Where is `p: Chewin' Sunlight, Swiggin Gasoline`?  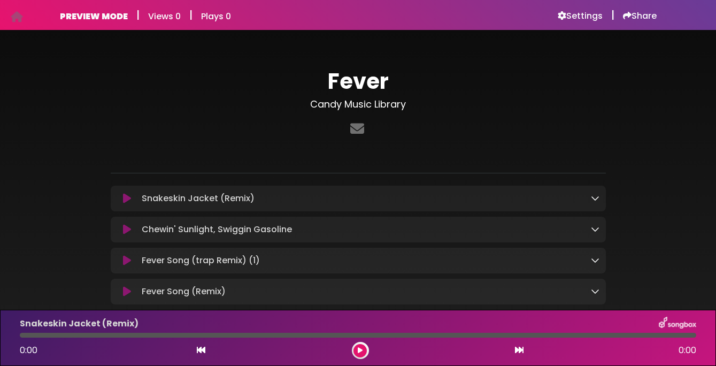 p: Chewin' Sunlight, Swiggin Gasoline is located at coordinates (217, 229).